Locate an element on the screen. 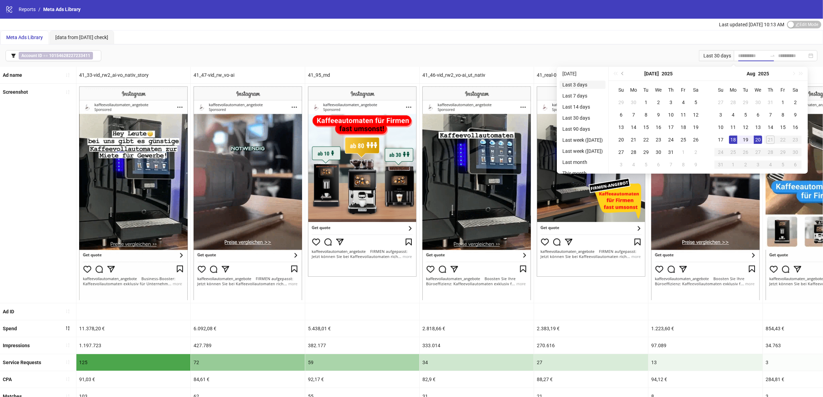  li: Last 7 days is located at coordinates (583, 96).